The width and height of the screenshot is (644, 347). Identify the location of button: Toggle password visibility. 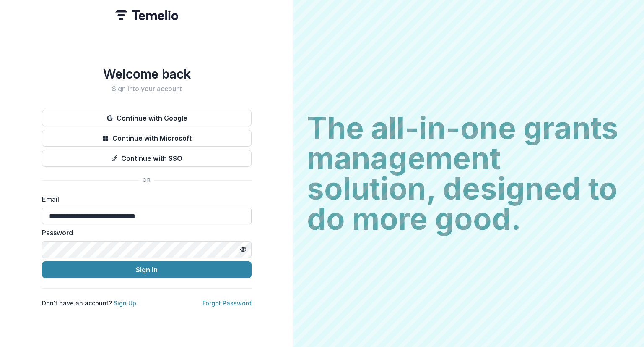
(243, 249).